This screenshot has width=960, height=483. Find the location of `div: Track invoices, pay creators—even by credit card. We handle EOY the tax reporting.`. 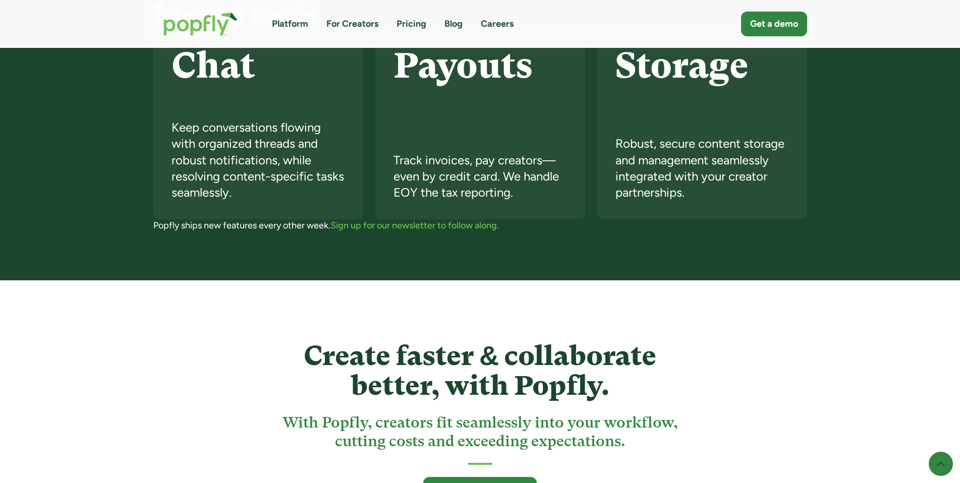

div: Track invoices, pay creators—even by credit card. We handle EOY the tax reporting. is located at coordinates (480, 177).